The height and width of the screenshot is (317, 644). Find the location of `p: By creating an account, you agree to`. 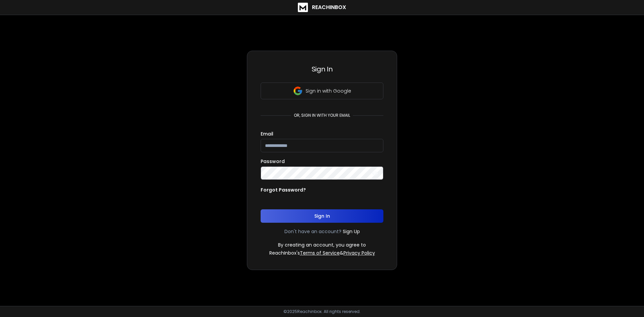

p: By creating an account, you agree to is located at coordinates (322, 245).